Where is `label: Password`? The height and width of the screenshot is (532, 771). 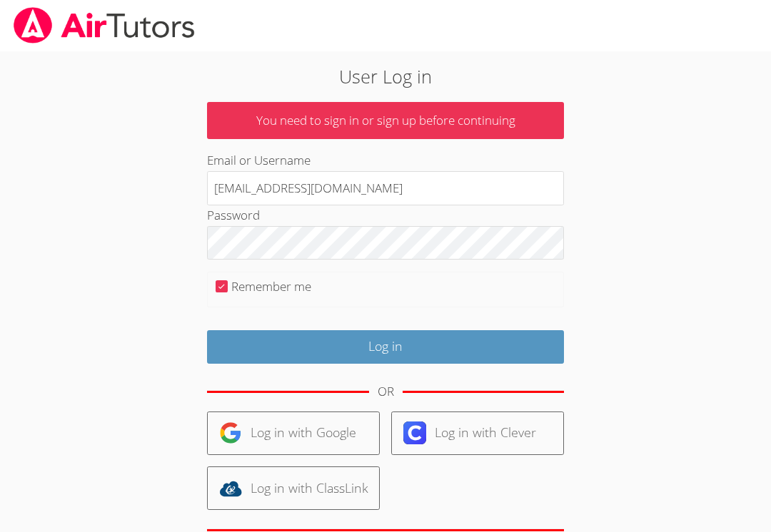
label: Password is located at coordinates (233, 215).